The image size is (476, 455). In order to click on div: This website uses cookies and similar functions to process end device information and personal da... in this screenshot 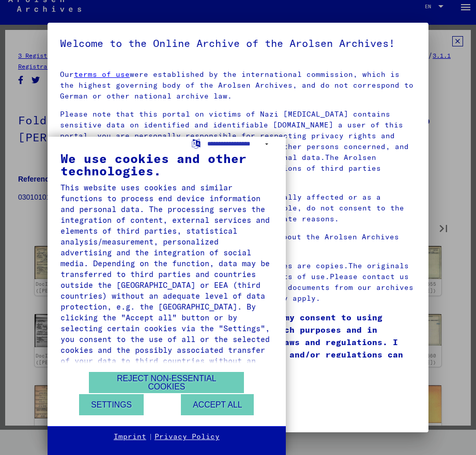, I will do `click(166, 280)`.